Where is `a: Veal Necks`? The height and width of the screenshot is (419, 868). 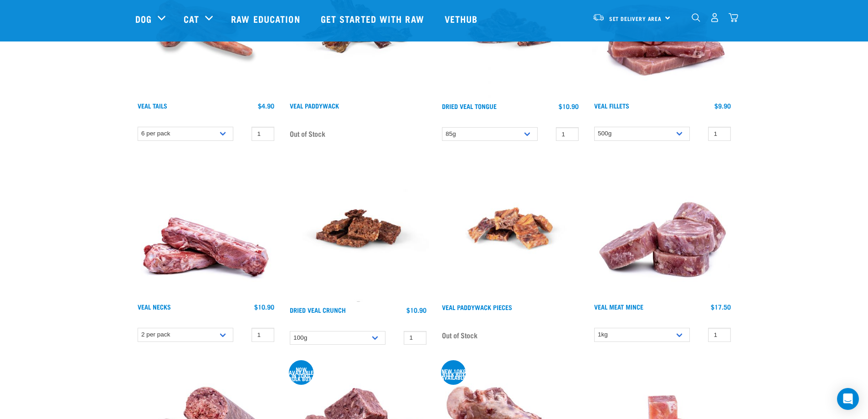
a: Veal Necks is located at coordinates (154, 306).